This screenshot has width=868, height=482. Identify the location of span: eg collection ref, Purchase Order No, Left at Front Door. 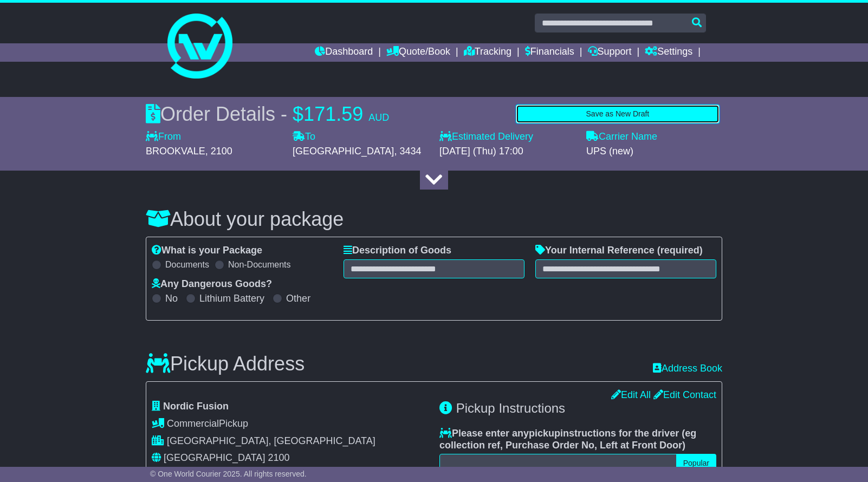
(567, 440).